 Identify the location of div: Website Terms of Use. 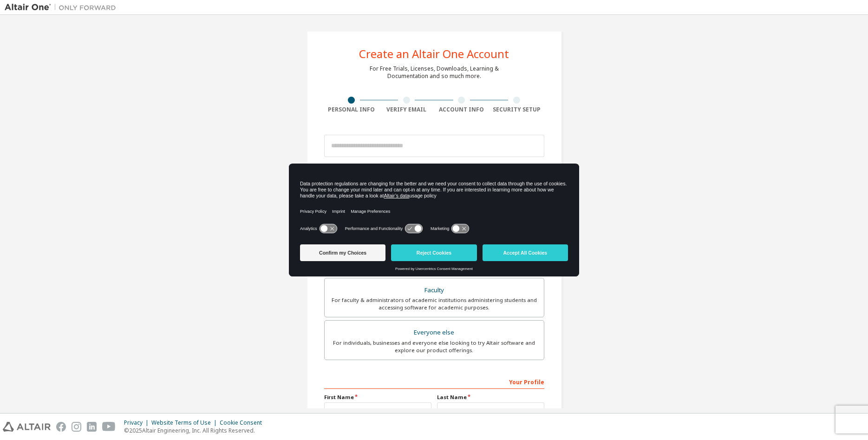
(185, 423).